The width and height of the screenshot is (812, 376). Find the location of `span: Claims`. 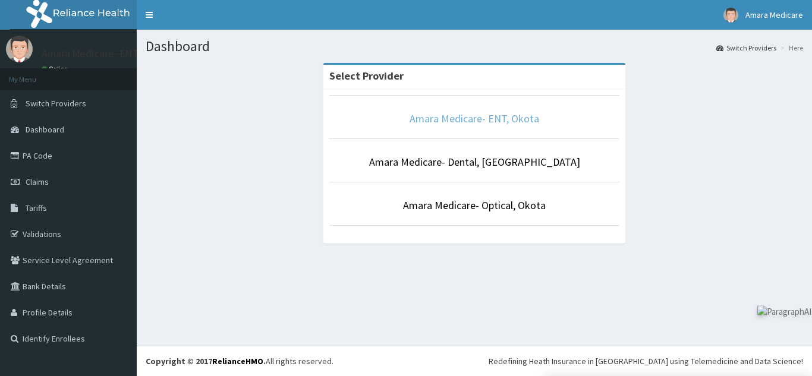

span: Claims is located at coordinates (37, 182).